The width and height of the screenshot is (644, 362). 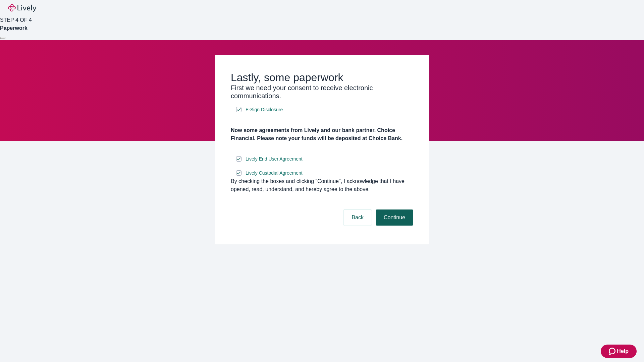 I want to click on div: By checking the boxes and clicking “Continue", I acknowledge that I have opened, read, understand..., so click(x=322, y=185).